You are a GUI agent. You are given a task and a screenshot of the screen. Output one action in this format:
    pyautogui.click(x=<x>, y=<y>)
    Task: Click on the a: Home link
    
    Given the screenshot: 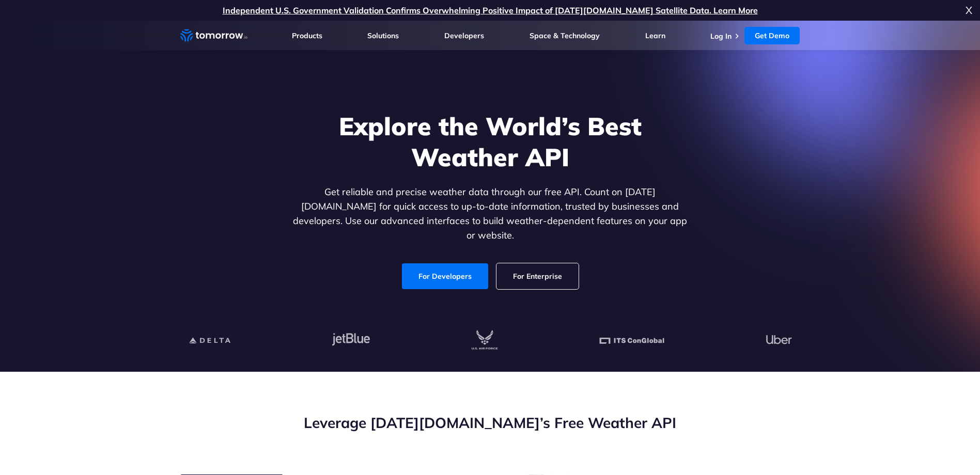 What is the action you would take?
    pyautogui.click(x=214, y=36)
    